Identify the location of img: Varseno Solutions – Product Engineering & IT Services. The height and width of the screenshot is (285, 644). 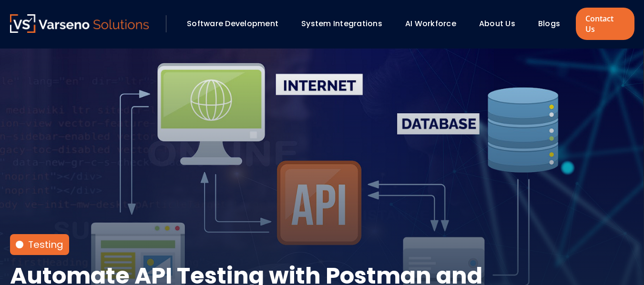
(80, 24).